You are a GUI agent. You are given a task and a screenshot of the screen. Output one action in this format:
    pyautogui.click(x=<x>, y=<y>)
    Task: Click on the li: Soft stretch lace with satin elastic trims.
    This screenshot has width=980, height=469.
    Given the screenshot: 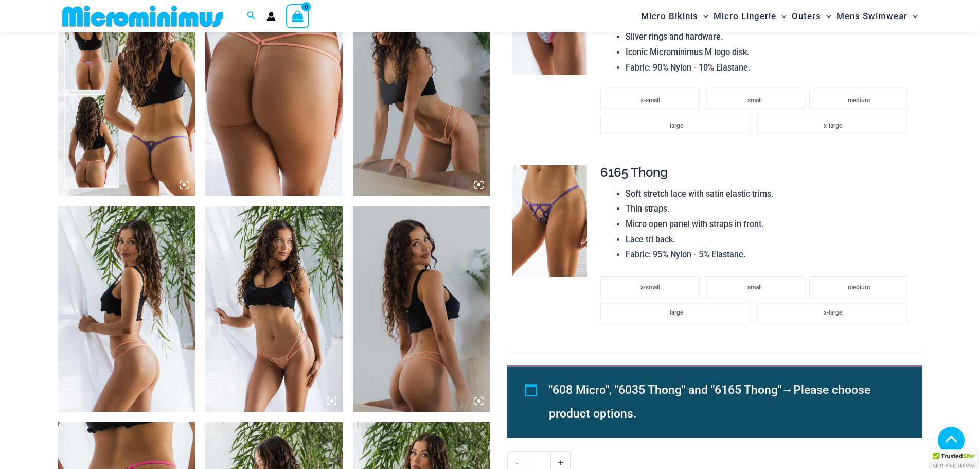 What is the action you would take?
    pyautogui.click(x=770, y=194)
    